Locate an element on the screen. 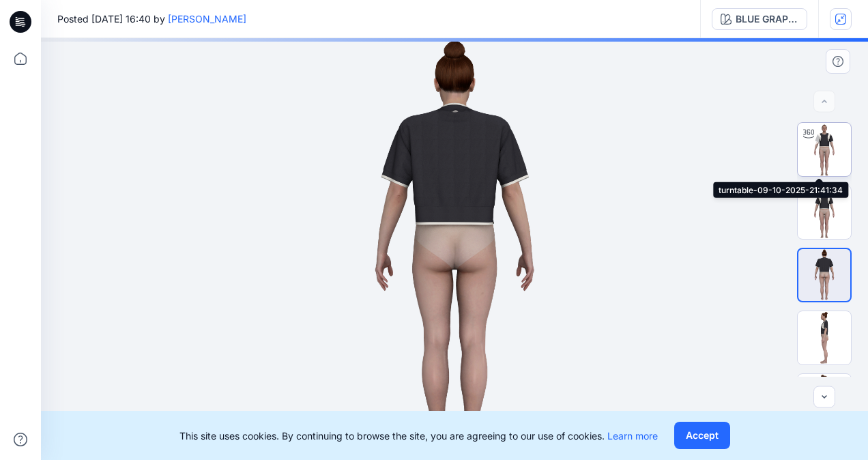 The height and width of the screenshot is (460, 868). button: Accept is located at coordinates (702, 435).